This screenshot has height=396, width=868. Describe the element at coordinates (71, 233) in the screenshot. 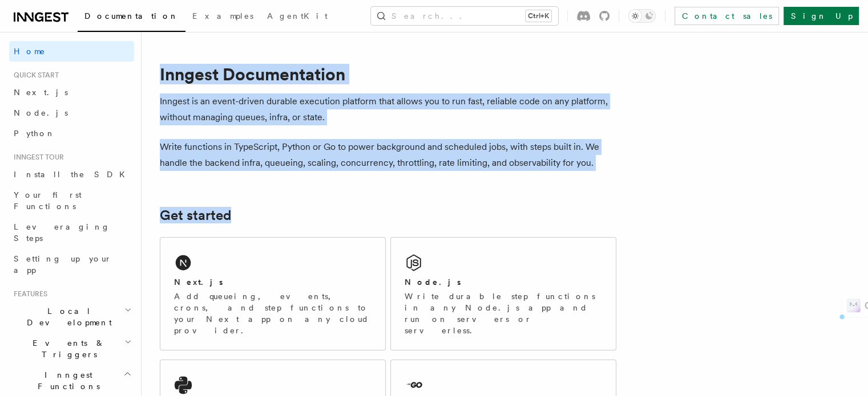

I see `a: Leveraging Steps` at that location.